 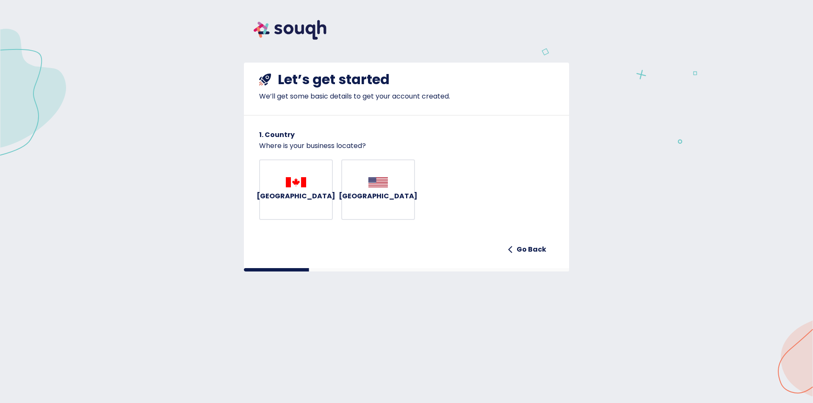 What do you see at coordinates (265, 80) in the screenshot?
I see `img: shuttle` at bounding box center [265, 80].